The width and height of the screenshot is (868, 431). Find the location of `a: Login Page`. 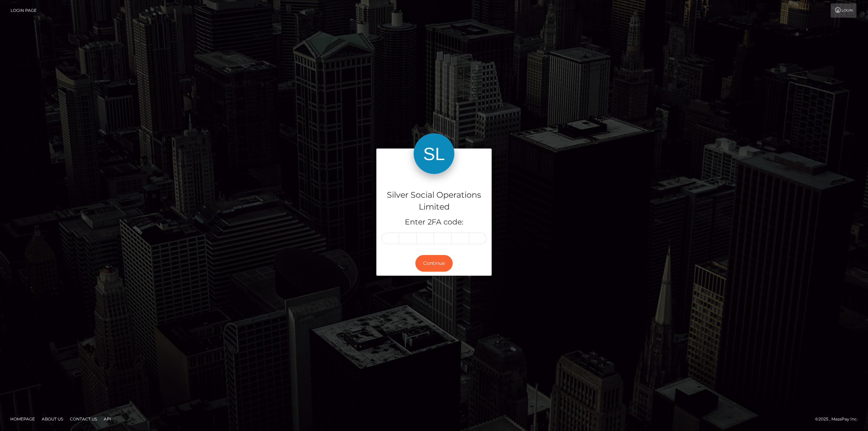

a: Login Page is located at coordinates (23, 11).